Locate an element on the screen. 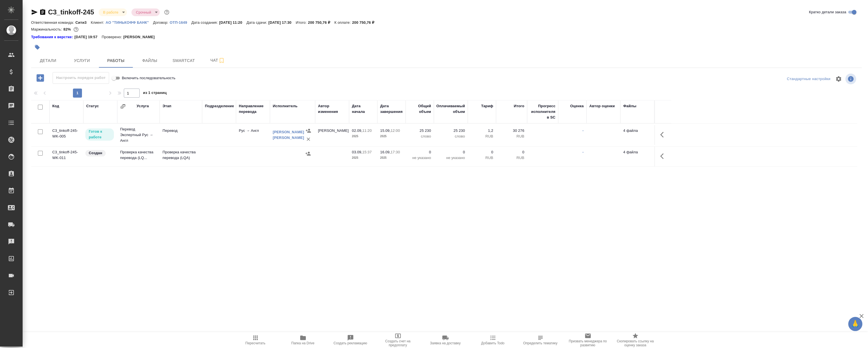  div: split button is located at coordinates (809, 79).